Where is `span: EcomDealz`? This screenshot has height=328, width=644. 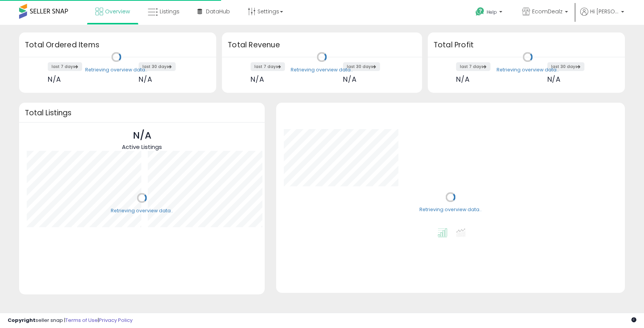 span: EcomDealz is located at coordinates (547, 11).